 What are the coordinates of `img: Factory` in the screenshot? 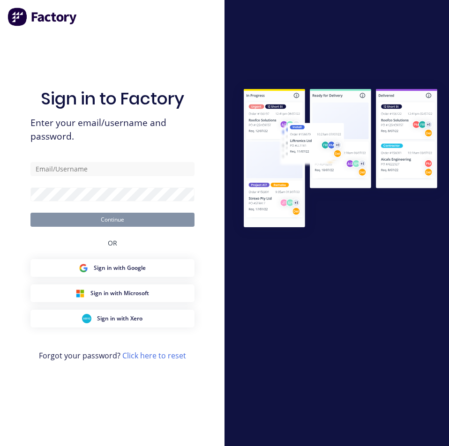 It's located at (43, 17).